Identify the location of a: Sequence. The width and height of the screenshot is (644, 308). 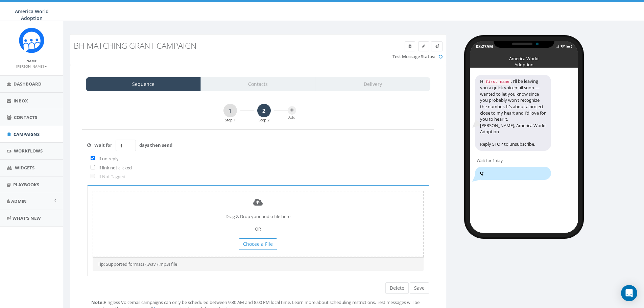
(143, 84).